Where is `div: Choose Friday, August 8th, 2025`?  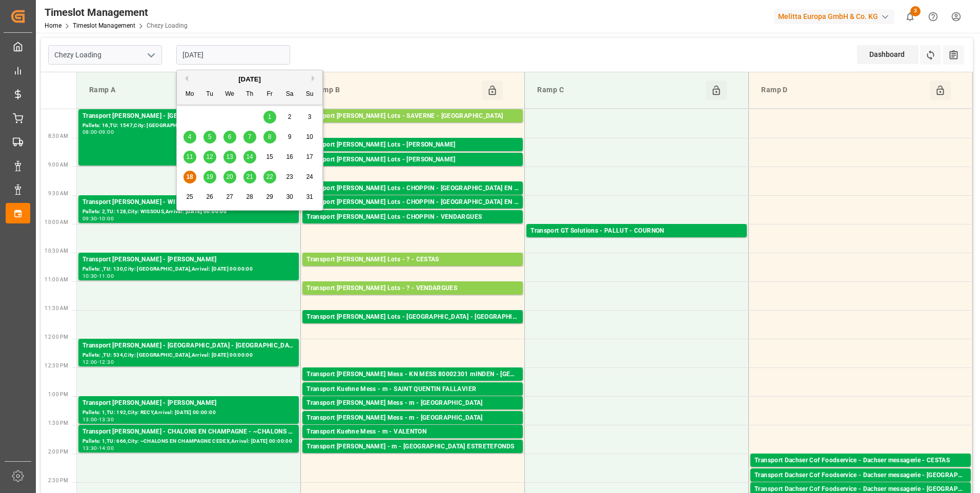 div: Choose Friday, August 8th, 2025 is located at coordinates (269, 137).